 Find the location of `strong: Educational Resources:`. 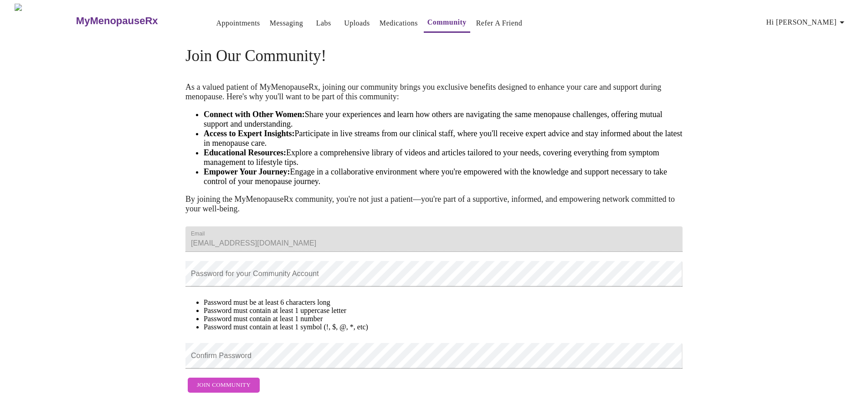

strong: Educational Resources: is located at coordinates (245, 153).